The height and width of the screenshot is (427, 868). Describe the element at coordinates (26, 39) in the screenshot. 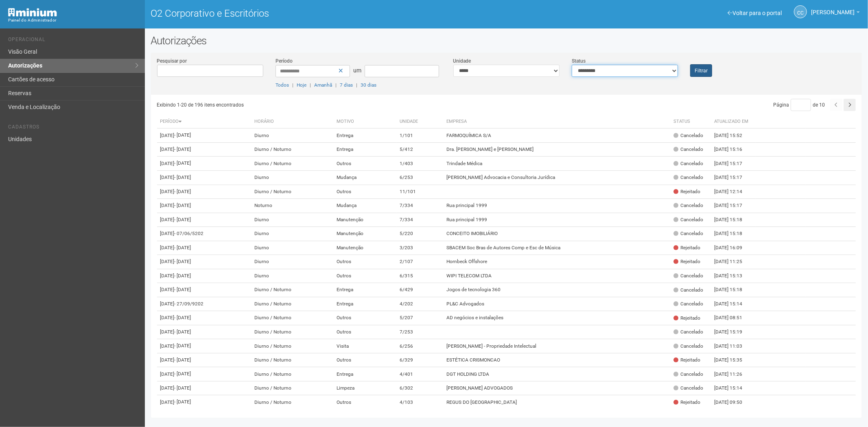

I see `font: Operacional` at that location.